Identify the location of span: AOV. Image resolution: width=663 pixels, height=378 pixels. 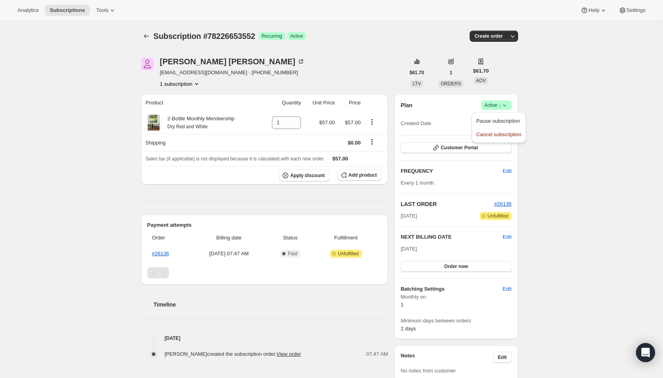
(481, 81).